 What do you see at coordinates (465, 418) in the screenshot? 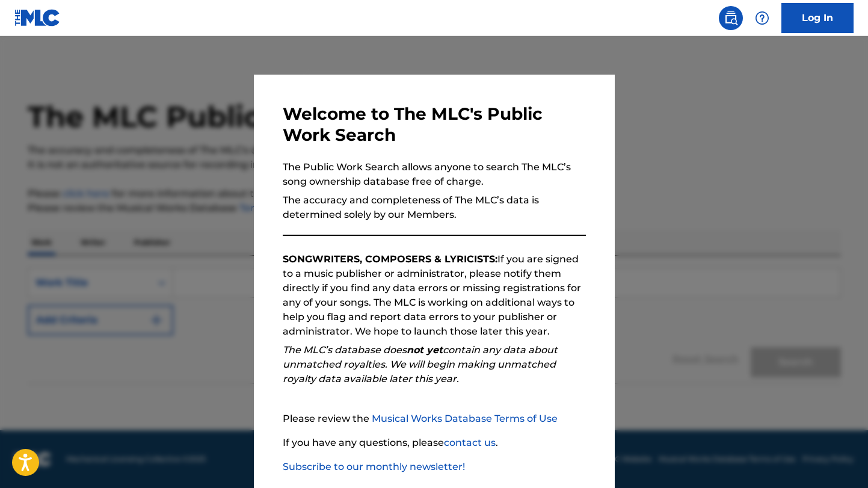
I see `a: Musical Works Database Terms of Use` at bounding box center [465, 418].